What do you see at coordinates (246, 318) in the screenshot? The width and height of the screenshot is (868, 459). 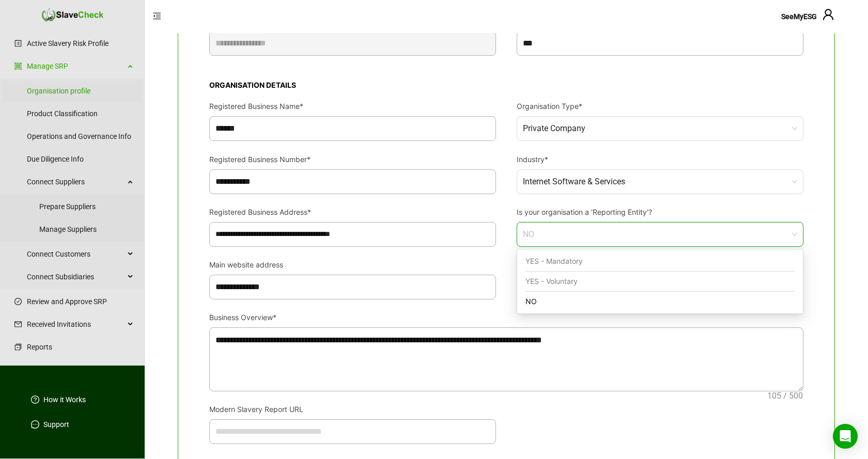 I see `label: Business Overview*` at bounding box center [246, 318].